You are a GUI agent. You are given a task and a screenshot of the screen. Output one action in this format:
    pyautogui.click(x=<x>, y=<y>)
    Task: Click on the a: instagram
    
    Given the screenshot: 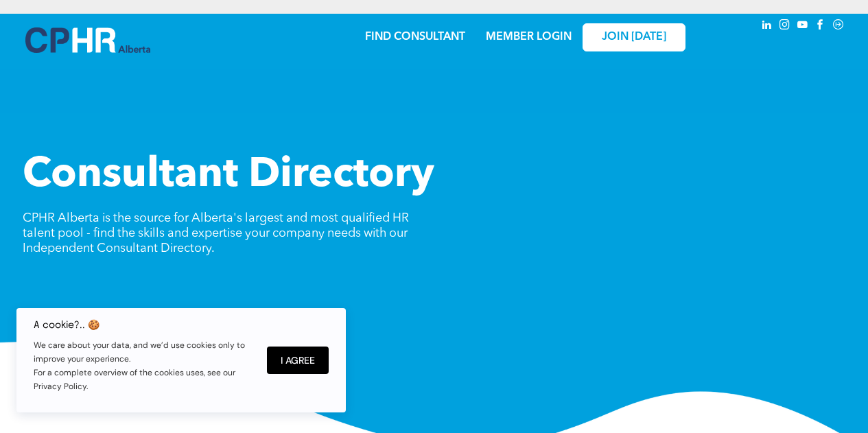 What is the action you would take?
    pyautogui.click(x=785, y=26)
    